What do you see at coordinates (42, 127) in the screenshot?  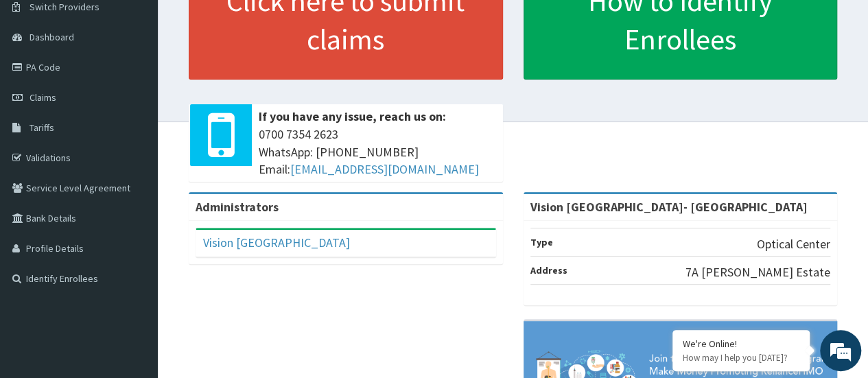 I see `span: Tariffs` at bounding box center [42, 127].